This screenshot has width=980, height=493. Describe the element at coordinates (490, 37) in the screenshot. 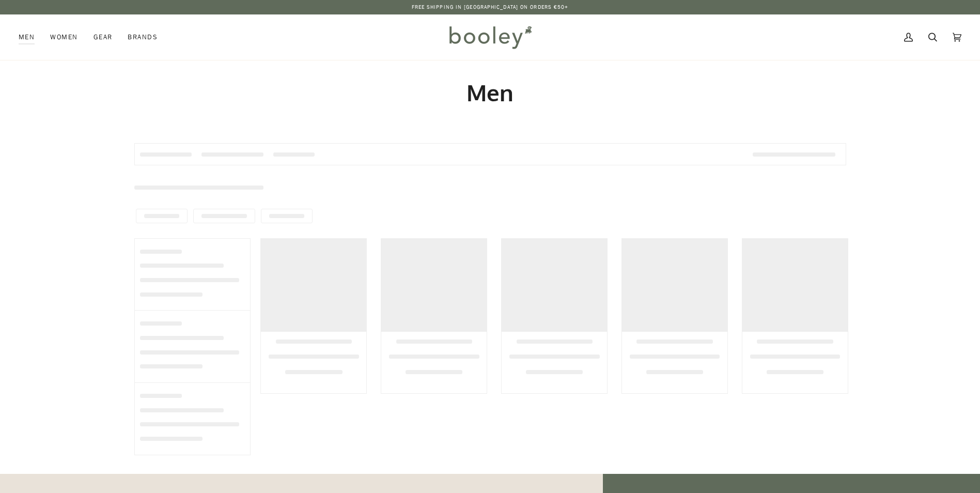

I see `img: Booley` at that location.